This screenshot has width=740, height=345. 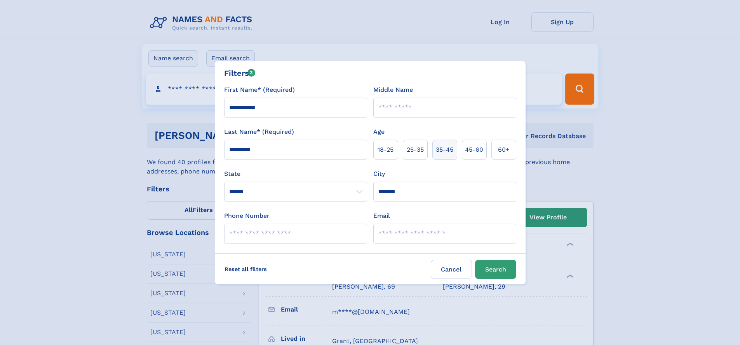 What do you see at coordinates (296, 174) in the screenshot?
I see `label: State` at bounding box center [296, 174].